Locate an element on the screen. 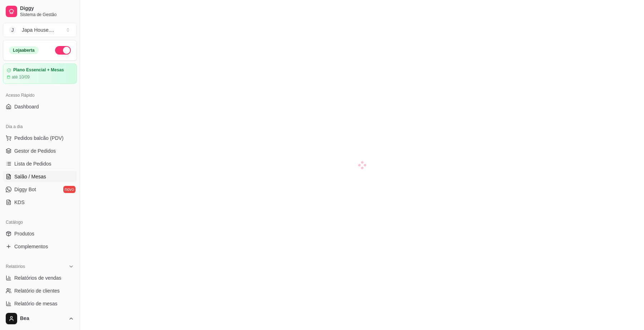 The width and height of the screenshot is (644, 330). article: Plano Essencial + Mesas is located at coordinates (38, 70).